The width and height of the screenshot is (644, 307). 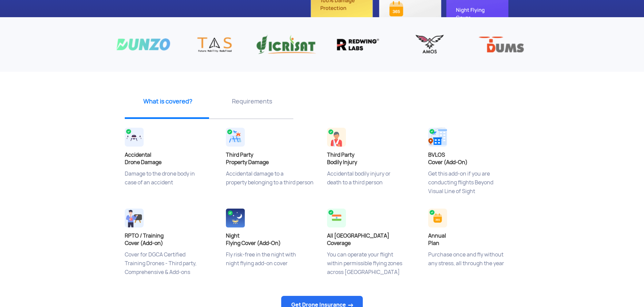 I want to click on p: Cover for DGCA Certified Training Drones - Third party, Comprehensive & Add-ons, so click(x=170, y=267).